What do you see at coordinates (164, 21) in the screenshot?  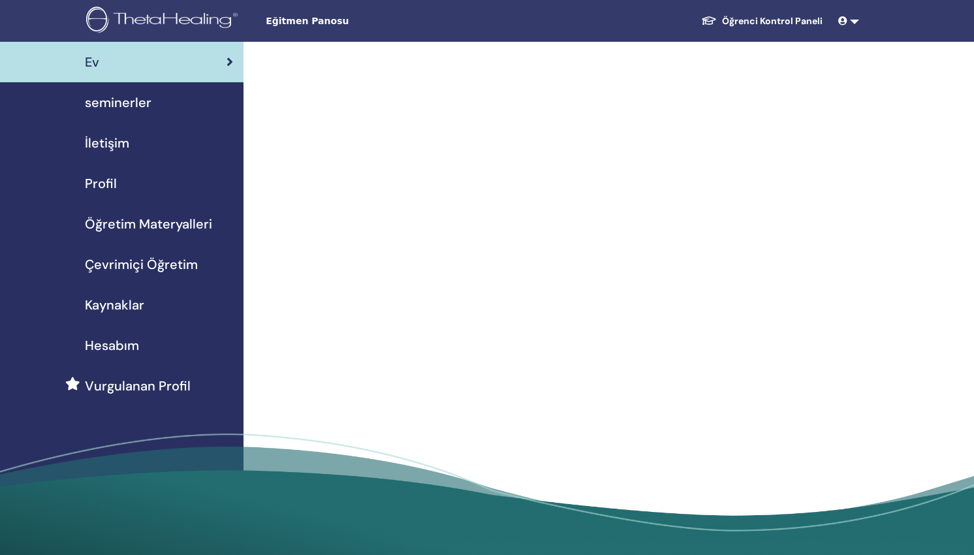 I see `img: logo.png` at bounding box center [164, 21].